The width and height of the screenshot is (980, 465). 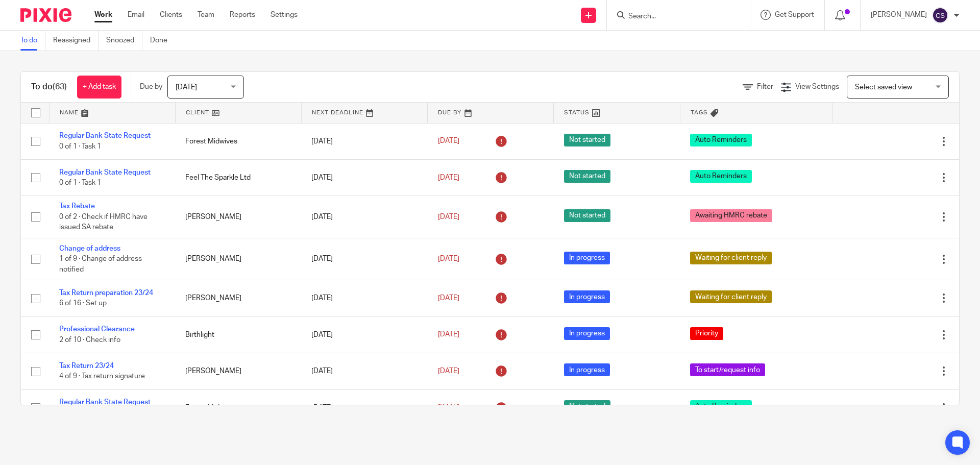 I want to click on p: Due by, so click(x=151, y=87).